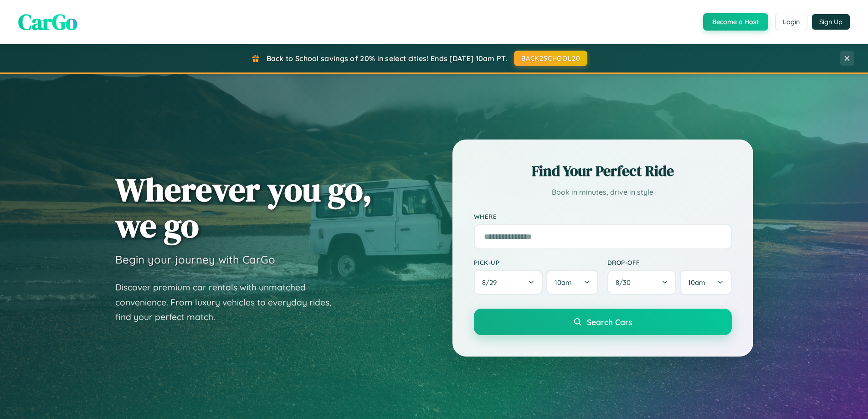 The width and height of the screenshot is (868, 419). What do you see at coordinates (243, 208) in the screenshot?
I see `h1: Wherever you go, we go` at bounding box center [243, 208].